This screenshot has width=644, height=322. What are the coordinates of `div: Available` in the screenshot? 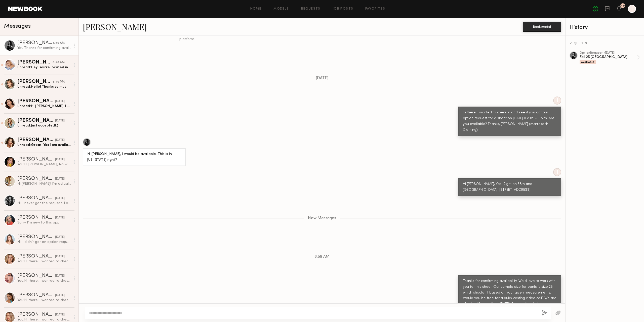 It's located at (588, 62).